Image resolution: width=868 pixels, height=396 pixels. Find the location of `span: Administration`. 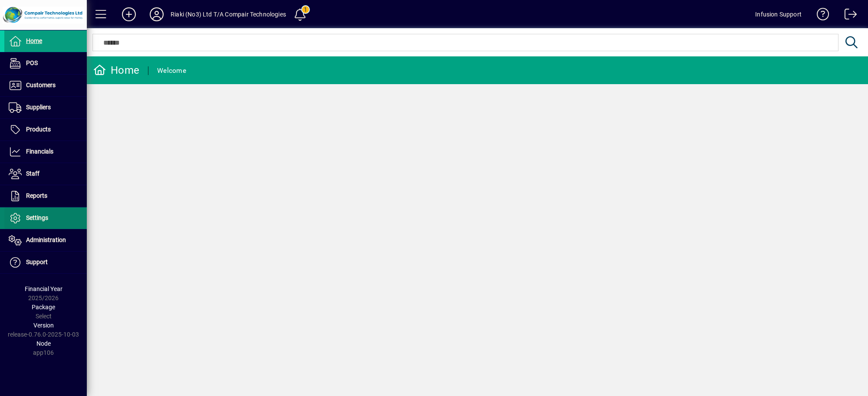

span: Administration is located at coordinates (46, 240).